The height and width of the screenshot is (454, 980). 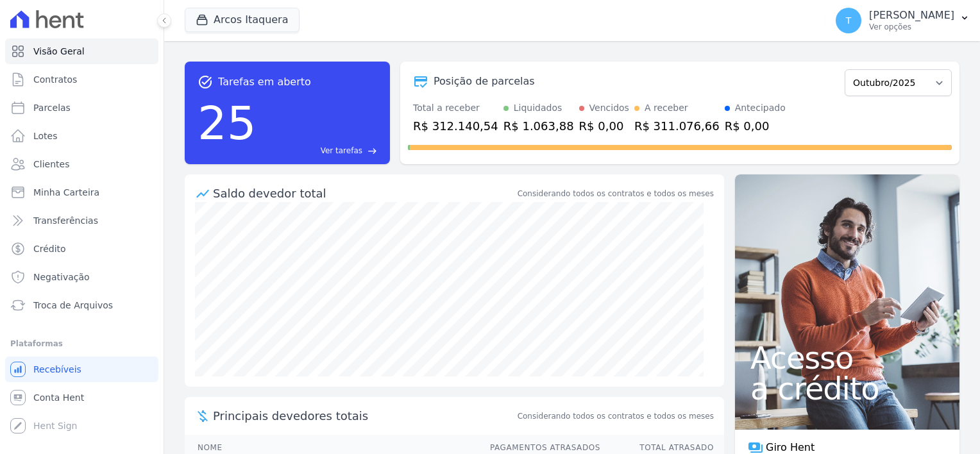 What do you see at coordinates (66, 192) in the screenshot?
I see `span: Minha Carteira` at bounding box center [66, 192].